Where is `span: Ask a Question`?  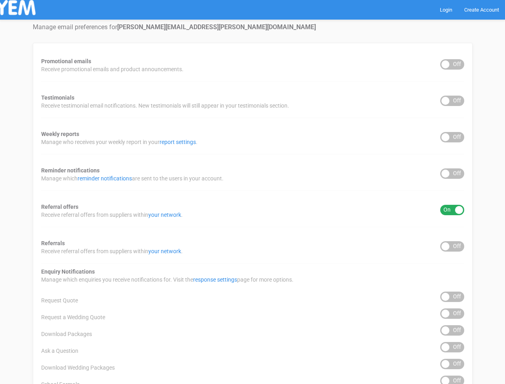 span: Ask a Question is located at coordinates (60, 351).